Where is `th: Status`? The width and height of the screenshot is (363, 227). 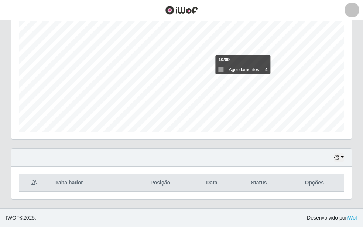
th: Status is located at coordinates (259, 183).